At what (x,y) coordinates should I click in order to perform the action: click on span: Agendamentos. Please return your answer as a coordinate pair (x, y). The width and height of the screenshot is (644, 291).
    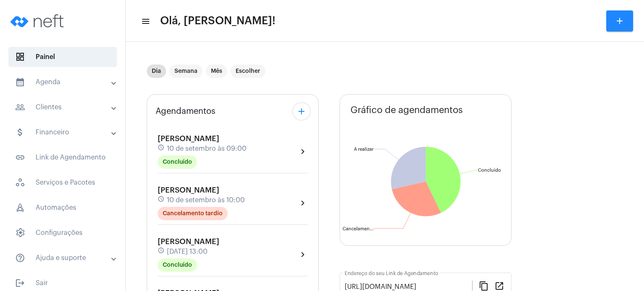
    Looking at the image, I should click on (185, 112).